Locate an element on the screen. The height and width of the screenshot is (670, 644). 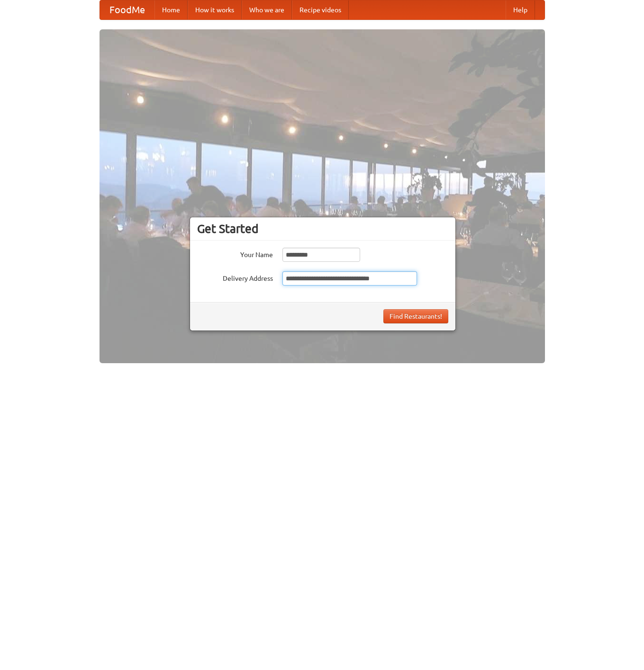
a: Recipe videos is located at coordinates (320, 10).